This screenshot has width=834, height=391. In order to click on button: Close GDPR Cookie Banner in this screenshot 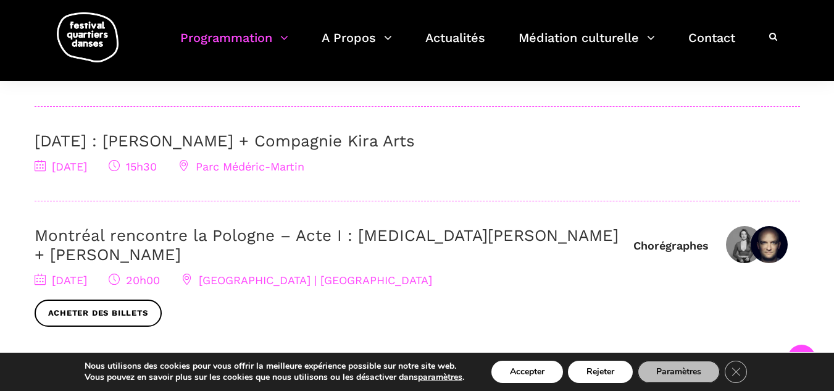, I will do `click(736, 372)`.